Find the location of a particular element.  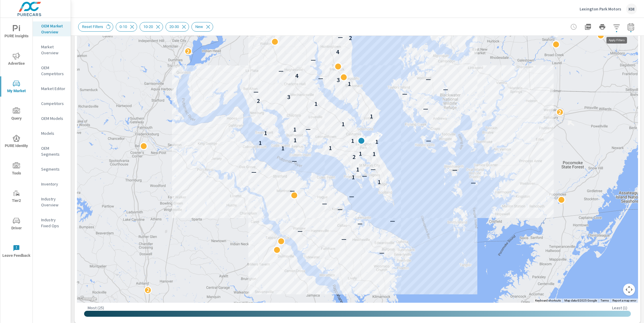

a: Open this area in Google Maps (opens a new window) is located at coordinates (88, 299).